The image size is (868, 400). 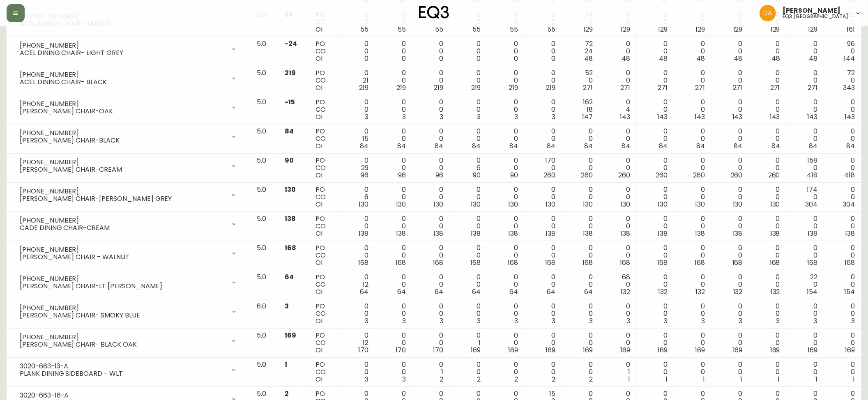 I want to click on span: 90, so click(x=514, y=174).